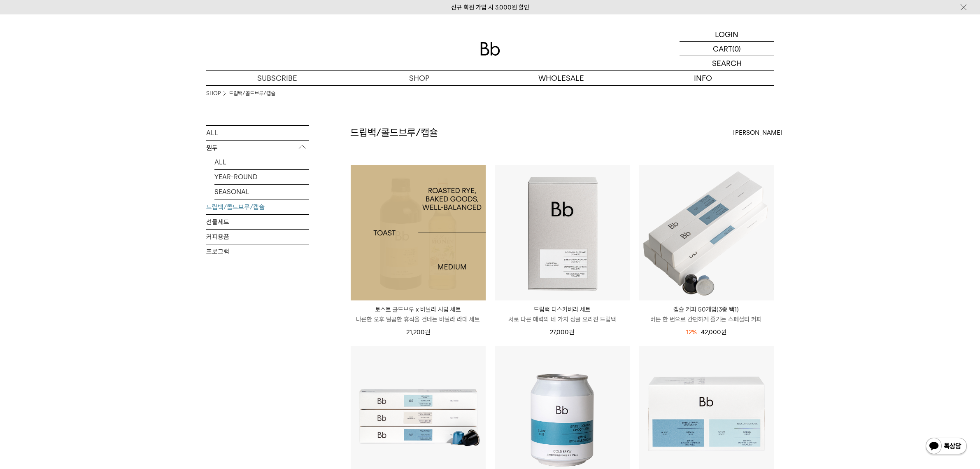  Describe the element at coordinates (277, 78) in the screenshot. I see `p: SUBSCRIBE` at that location.